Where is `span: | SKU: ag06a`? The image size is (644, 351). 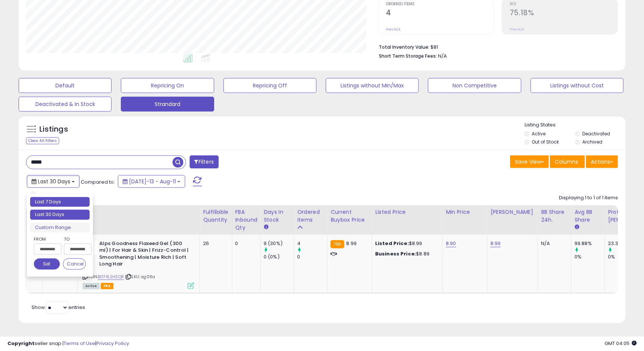 span: | SKU: ag06a is located at coordinates (140, 276).